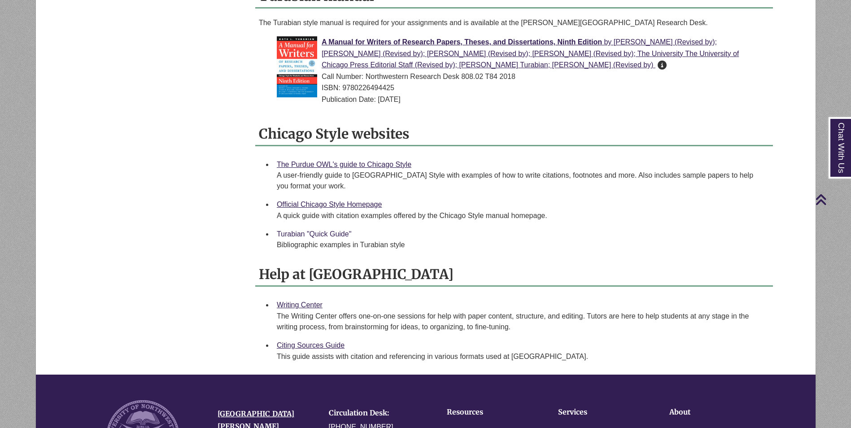 Image resolution: width=851 pixels, height=428 pixels. What do you see at coordinates (522, 322) in the screenshot?
I see `div: The Writing Center offers one-on-one sessions for help with paper content, structure, and editing...` at bounding box center [522, 322].